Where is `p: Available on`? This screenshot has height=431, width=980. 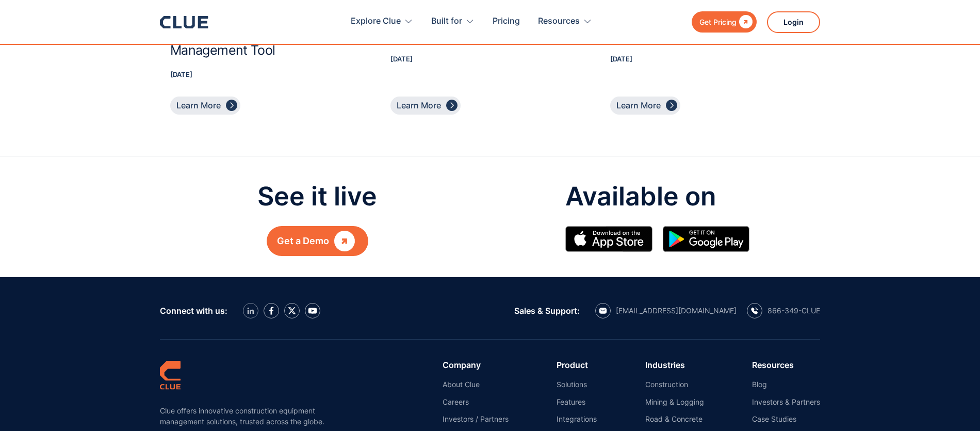
p: Available on is located at coordinates (662, 196).